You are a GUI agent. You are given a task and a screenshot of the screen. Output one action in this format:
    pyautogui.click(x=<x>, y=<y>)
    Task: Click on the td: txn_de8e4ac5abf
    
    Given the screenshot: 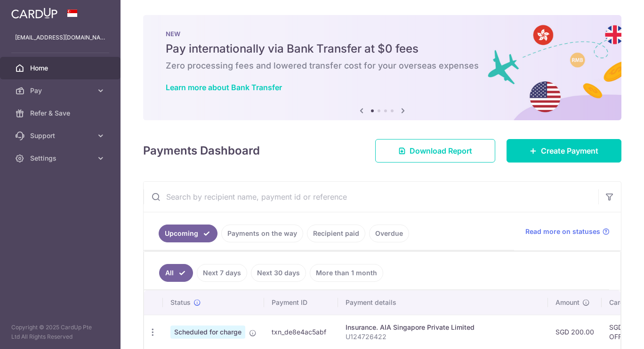 What is the action you would take?
    pyautogui.click(x=301, y=332)
    